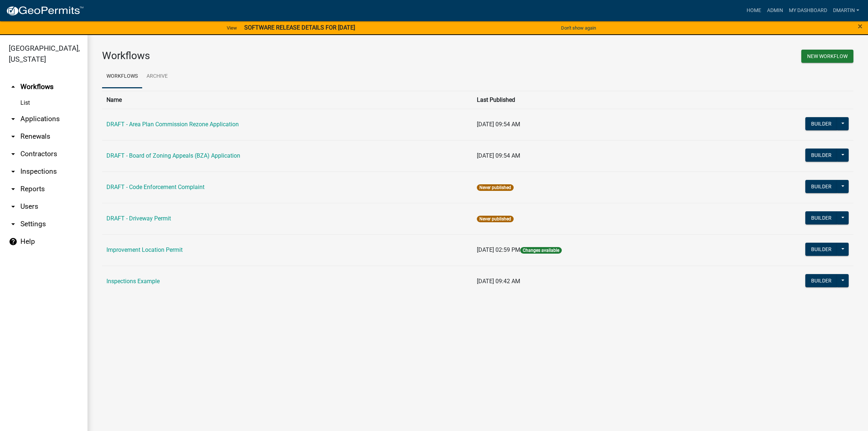  What do you see at coordinates (139, 218) in the screenshot?
I see `a: DRAFT - Driveway Permit` at bounding box center [139, 218].